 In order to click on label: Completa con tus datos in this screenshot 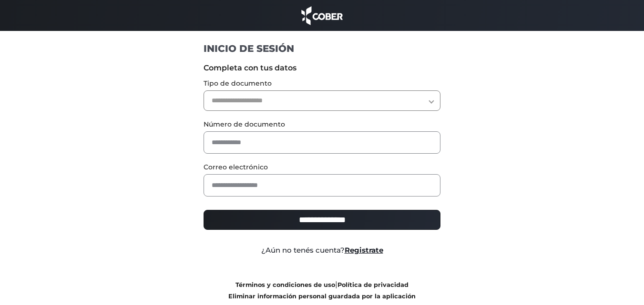, I will do `click(322, 68)`.